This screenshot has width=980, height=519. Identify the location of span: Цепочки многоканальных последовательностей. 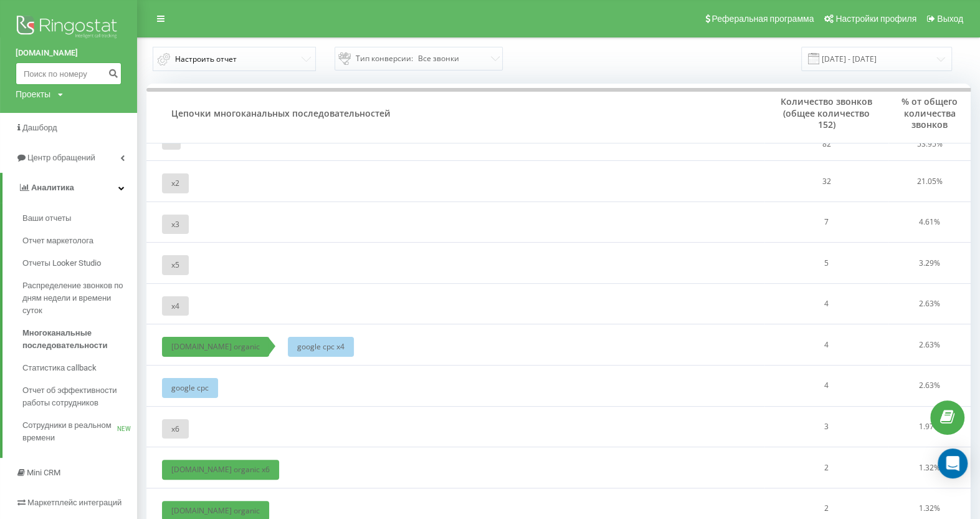
(436, 114).